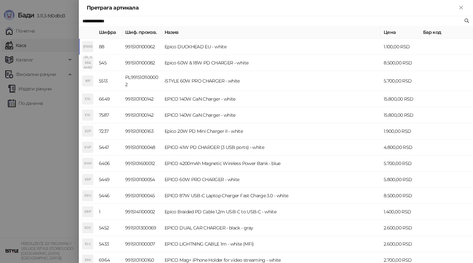  I want to click on td: 5433, so click(109, 244).